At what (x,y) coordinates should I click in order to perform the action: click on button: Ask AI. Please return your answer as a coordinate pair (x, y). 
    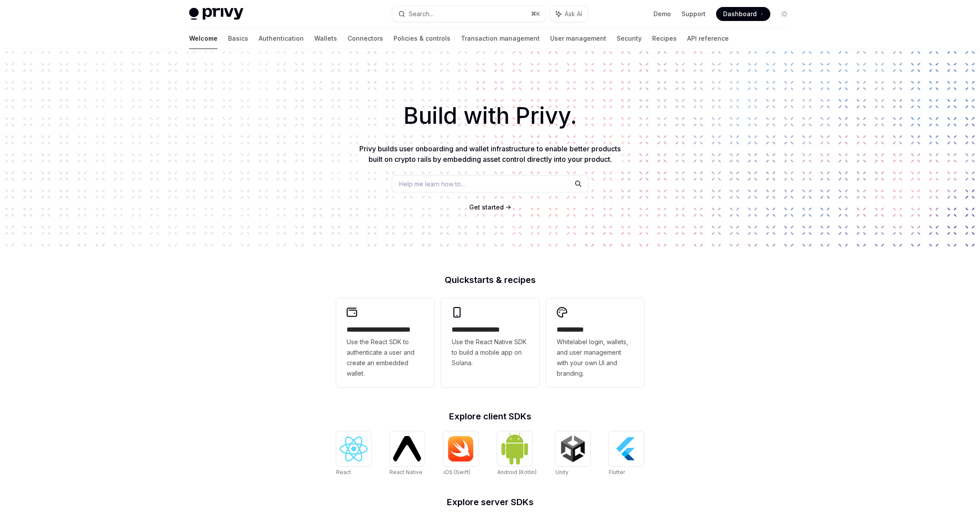
    Looking at the image, I should click on (569, 14).